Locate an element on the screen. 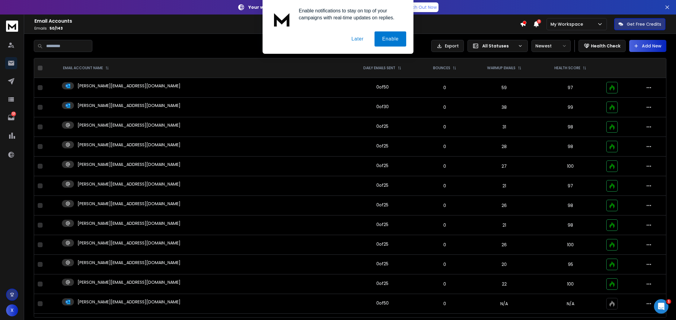 This screenshot has height=320, width=676. td: 99 is located at coordinates (570, 107).